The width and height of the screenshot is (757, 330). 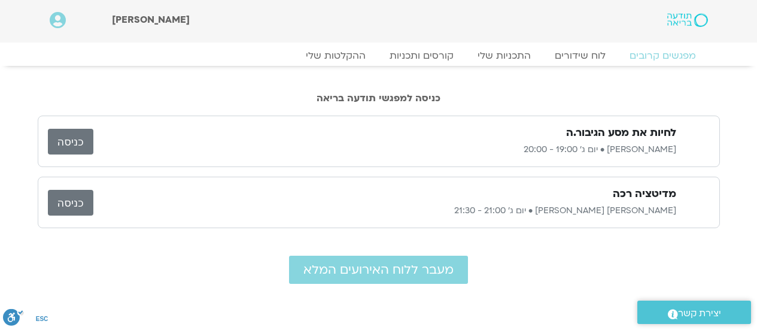 What do you see at coordinates (580, 56) in the screenshot?
I see `a: לוח שידורים` at bounding box center [580, 56].